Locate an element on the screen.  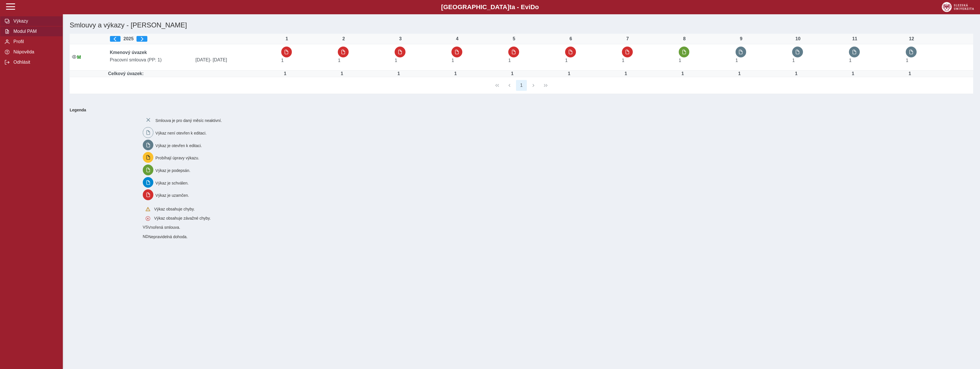
span: Smlouva je pro daný měsíc neaktivní. is located at coordinates (189, 121).